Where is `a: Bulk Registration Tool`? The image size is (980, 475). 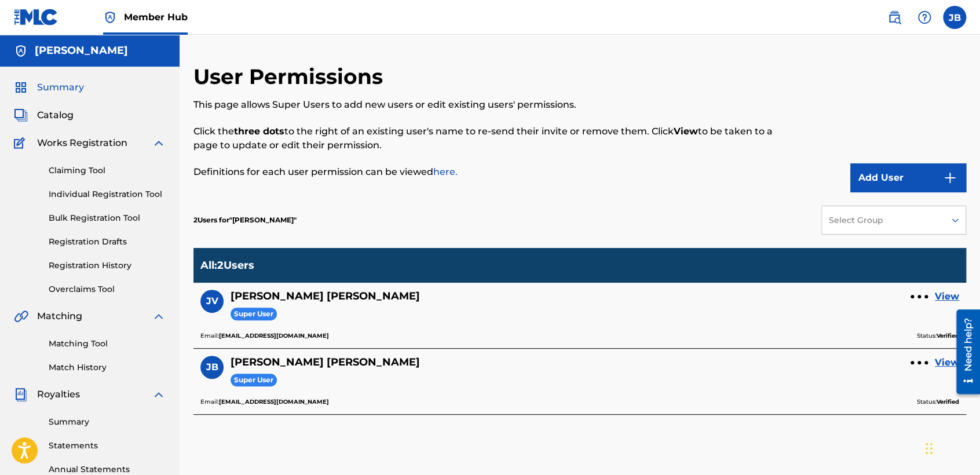
a: Bulk Registration Tool is located at coordinates (107, 218).